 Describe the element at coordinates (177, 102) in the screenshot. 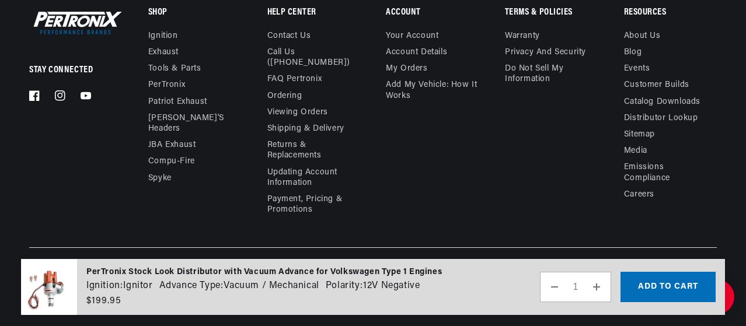

I see `a: Patriot Exhaust` at that location.